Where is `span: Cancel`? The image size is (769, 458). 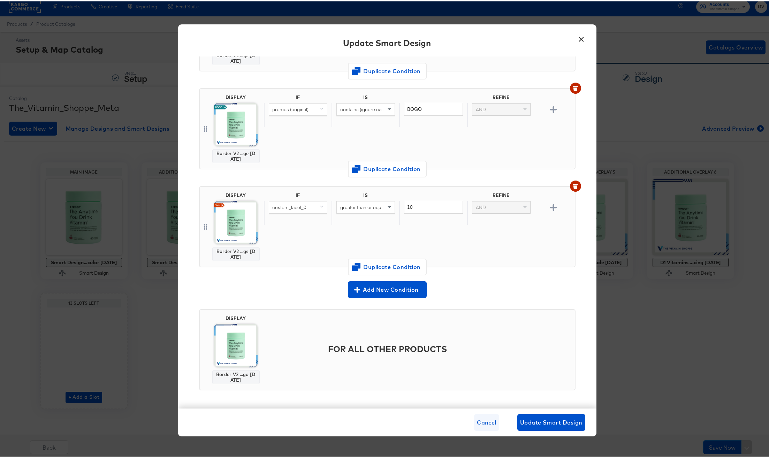 span: Cancel is located at coordinates (487, 421).